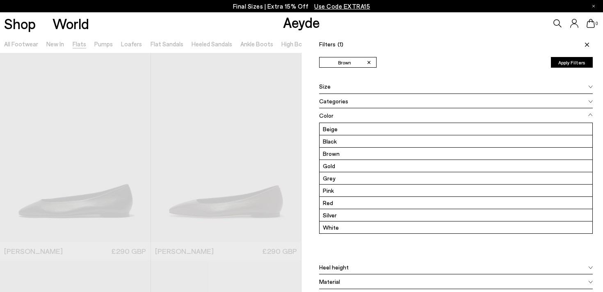 This screenshot has width=603, height=292. What do you see at coordinates (456, 129) in the screenshot?
I see `label: Beige` at bounding box center [456, 129].